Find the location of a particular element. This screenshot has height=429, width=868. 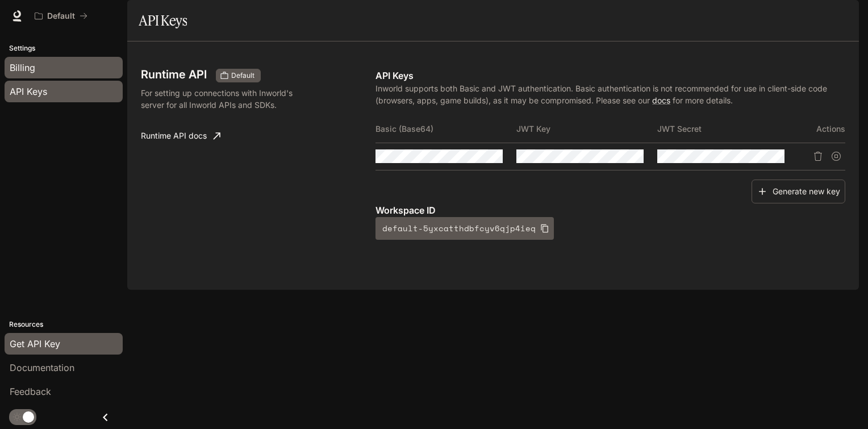

p: For setting up connections with Inworld's server for all Inworld APIs and SDKs. is located at coordinates (226, 98).